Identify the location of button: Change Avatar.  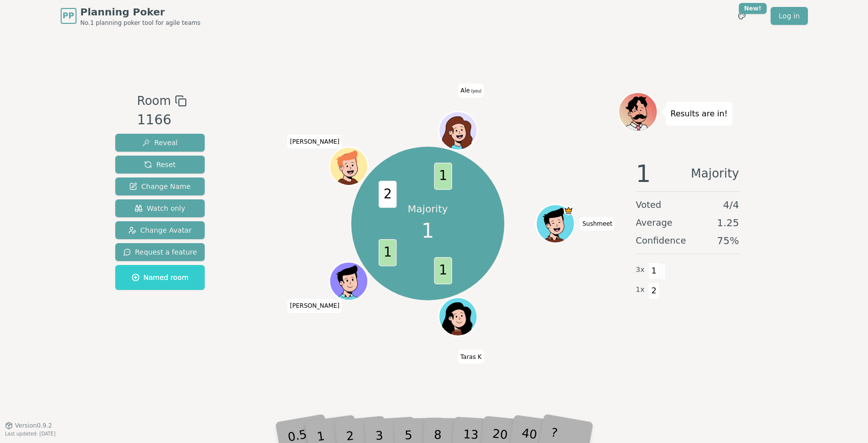
(160, 230).